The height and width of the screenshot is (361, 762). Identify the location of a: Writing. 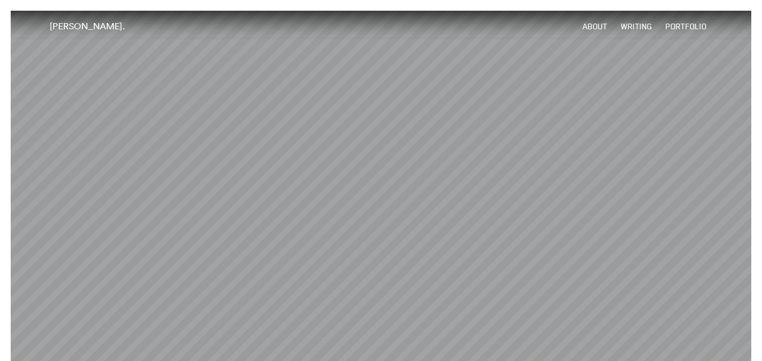
(636, 27).